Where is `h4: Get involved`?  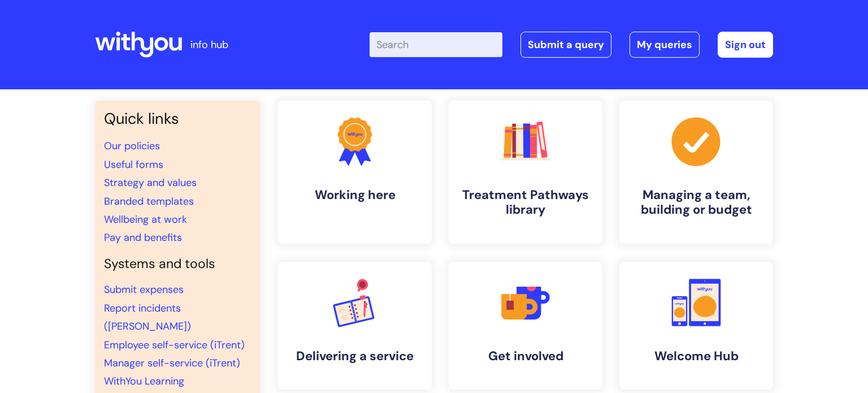 h4: Get involved is located at coordinates (525, 357).